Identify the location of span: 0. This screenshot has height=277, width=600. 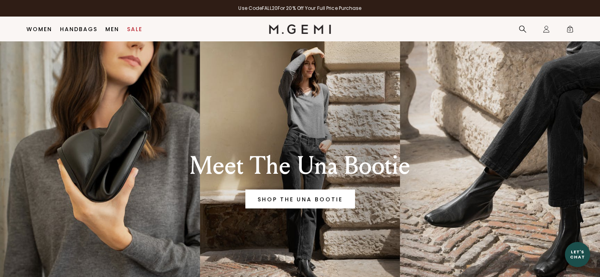
(570, 31).